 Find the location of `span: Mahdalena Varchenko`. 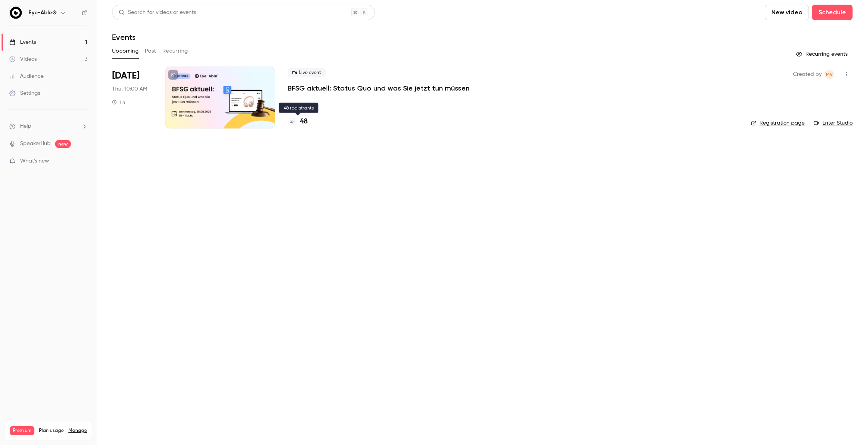

span: Mahdalena Varchenko is located at coordinates (830, 74).